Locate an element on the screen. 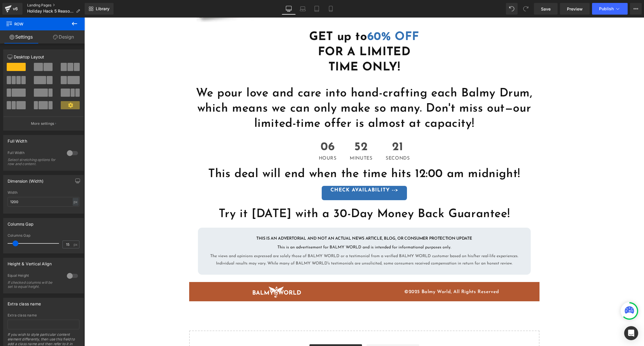 The image size is (644, 346). span: Library is located at coordinates (103, 9).